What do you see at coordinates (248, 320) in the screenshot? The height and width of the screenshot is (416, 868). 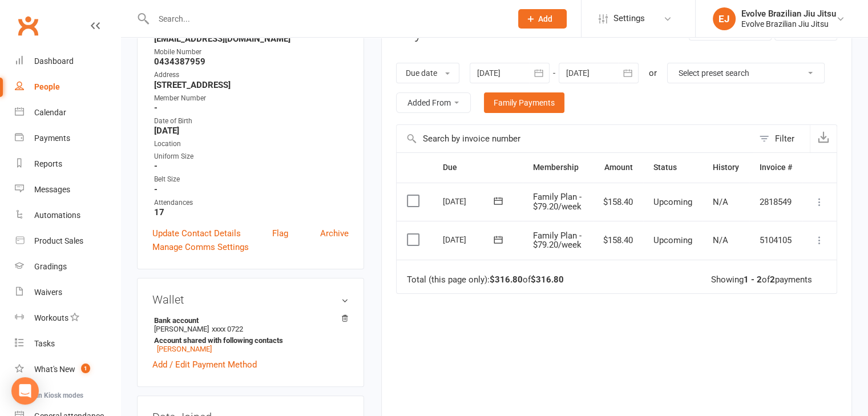 I see `strong: Bank account` at bounding box center [248, 320].